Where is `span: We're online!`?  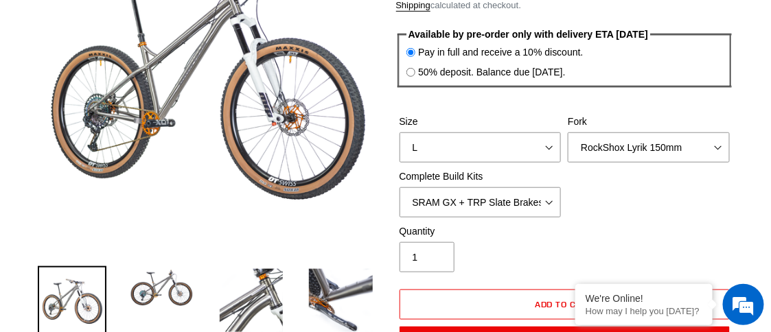
span: We're online! is located at coordinates (135, 156).